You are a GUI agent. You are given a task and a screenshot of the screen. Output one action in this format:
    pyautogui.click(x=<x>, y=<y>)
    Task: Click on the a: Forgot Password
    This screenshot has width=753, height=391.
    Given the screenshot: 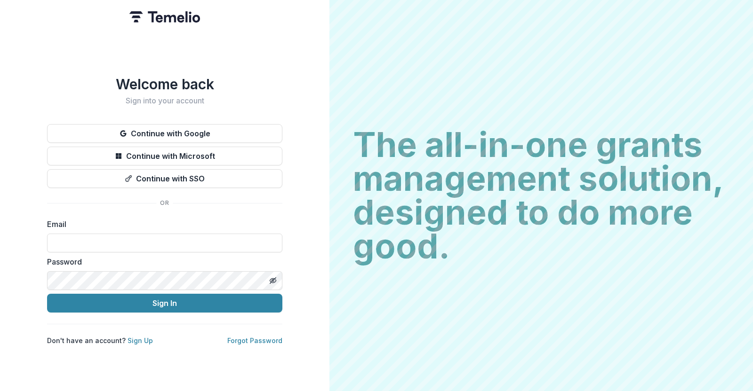 What is the action you would take?
    pyautogui.click(x=255, y=341)
    